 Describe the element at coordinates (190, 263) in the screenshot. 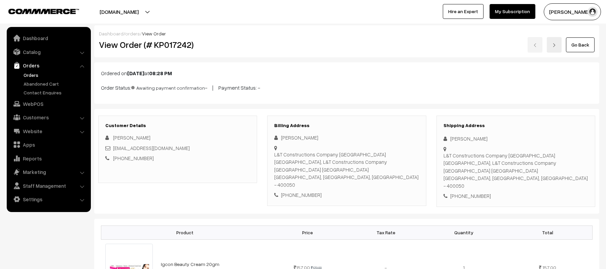

I see `a: Igcon Beauty Cream 20gm` at that location.